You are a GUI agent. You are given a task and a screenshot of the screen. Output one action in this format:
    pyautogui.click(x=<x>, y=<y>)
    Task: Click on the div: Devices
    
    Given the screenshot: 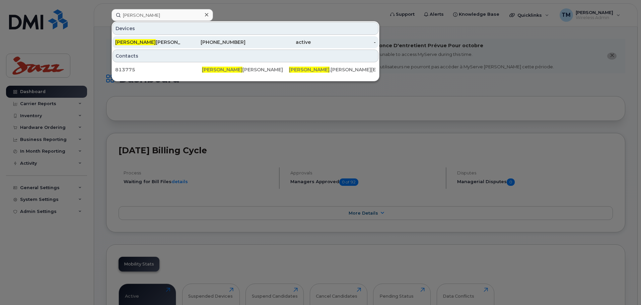 What is the action you would take?
    pyautogui.click(x=246, y=28)
    